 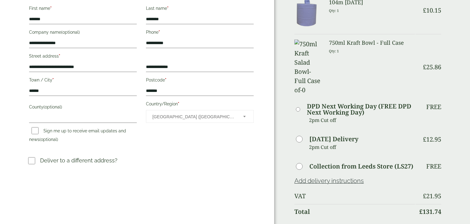 I want to click on bdi: 25.86, so click(x=432, y=67).